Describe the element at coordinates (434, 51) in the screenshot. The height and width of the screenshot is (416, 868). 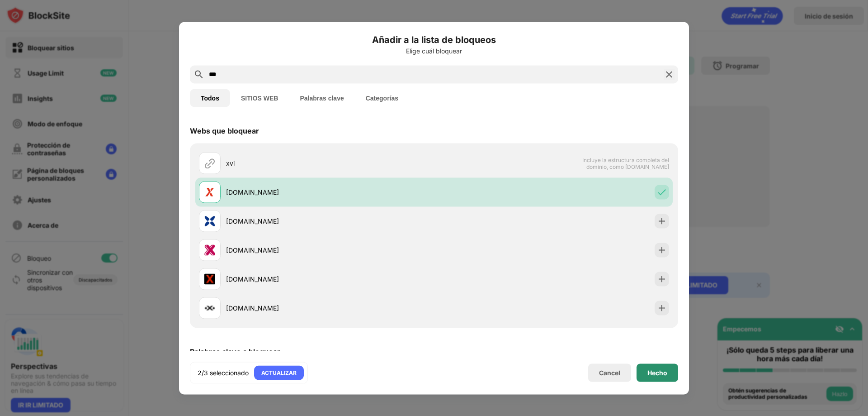
I see `div: Elige cuál bloquear` at that location.